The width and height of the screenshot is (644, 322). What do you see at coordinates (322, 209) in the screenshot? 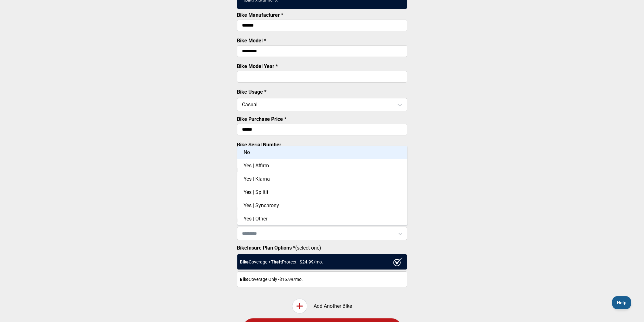
I see `p: Please enter each non-stock bike accessory on a separate line` at bounding box center [322, 209].